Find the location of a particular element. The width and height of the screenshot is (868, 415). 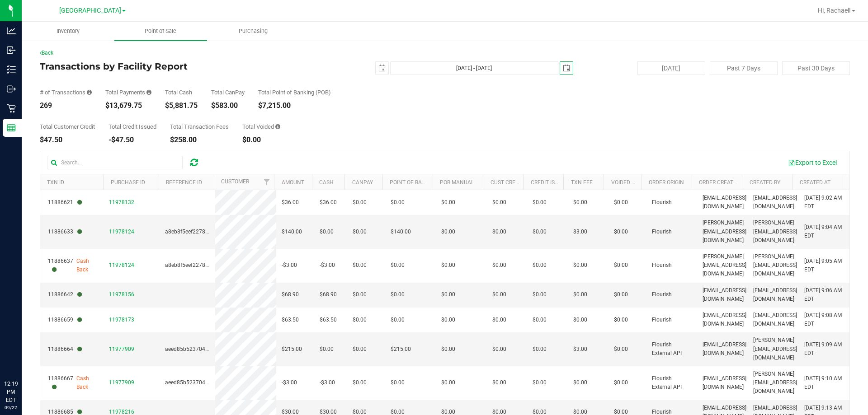

i: Sum of all successful, non-voided payment transaction amounts, excluding tips and transaction fees. is located at coordinates (149, 92).